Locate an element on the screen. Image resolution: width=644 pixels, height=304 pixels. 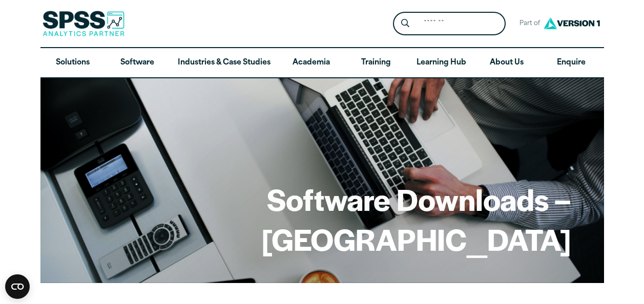
button: Search magnifying glass icon is located at coordinates (405, 24).